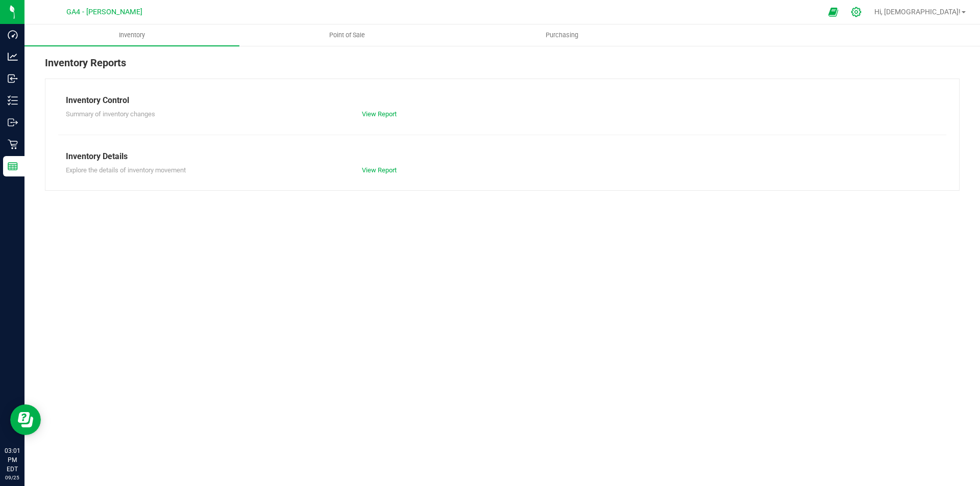 The image size is (980, 486). I want to click on a: Purchasing, so click(561, 35).